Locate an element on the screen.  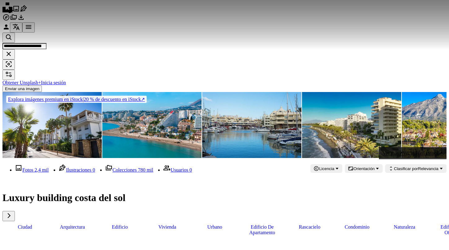
a: Explorar is located at coordinates (6, 19).